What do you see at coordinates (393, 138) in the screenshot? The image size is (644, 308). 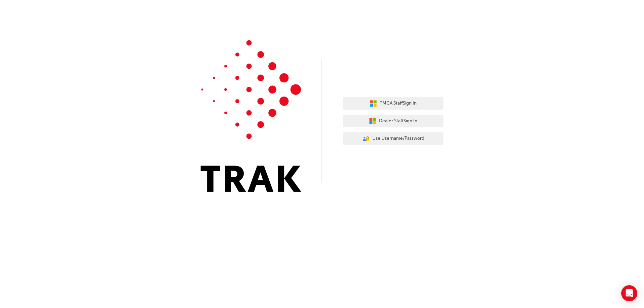 I see `button: Use Username/Password` at bounding box center [393, 138].